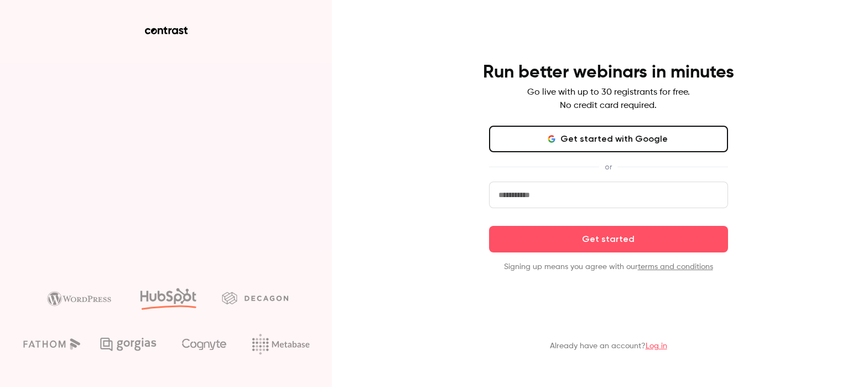 The image size is (868, 387). I want to click on a: terms and conditions, so click(676, 267).